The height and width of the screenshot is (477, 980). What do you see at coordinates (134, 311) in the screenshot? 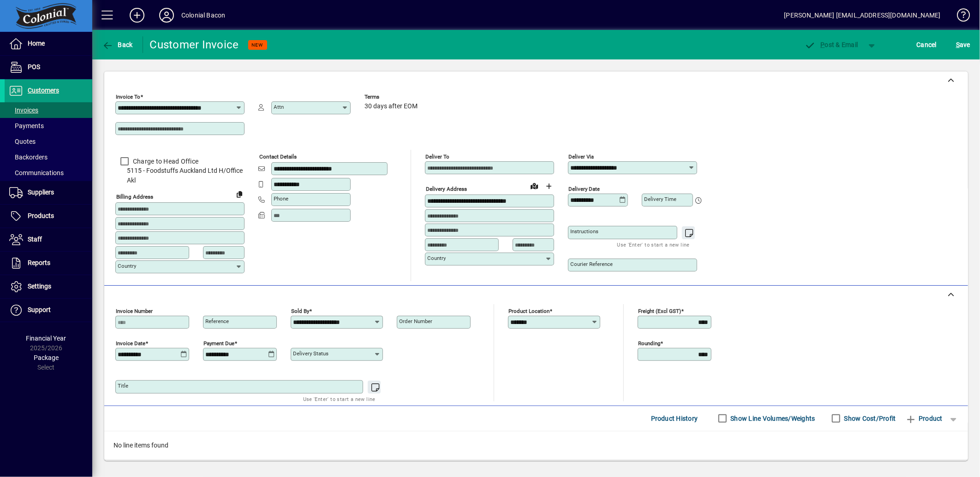
I see `mat-label: Invoice number` at bounding box center [134, 311].